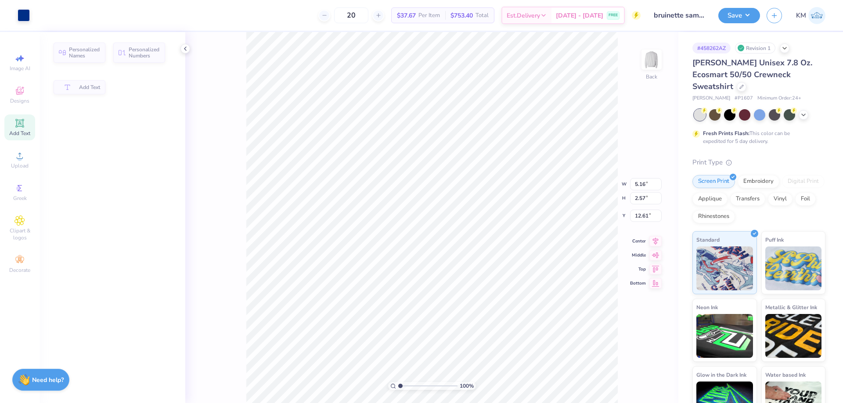 Image resolution: width=843 pixels, height=403 pixels. I want to click on span: Per Item, so click(429, 15).